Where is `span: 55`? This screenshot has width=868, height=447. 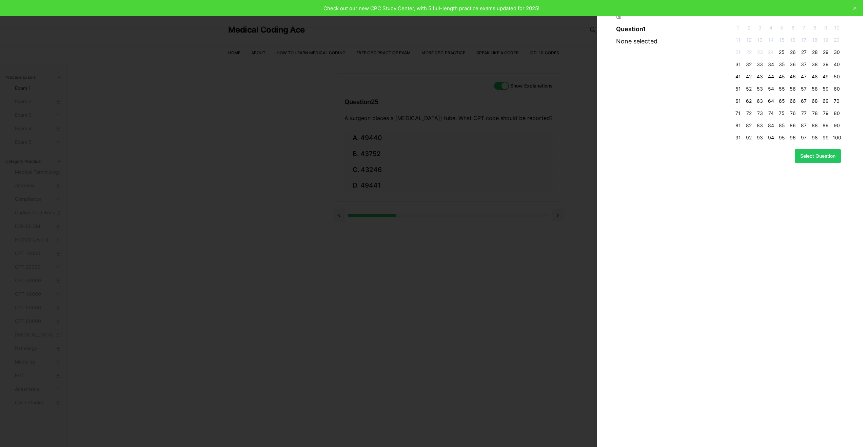 span: 55 is located at coordinates (782, 89).